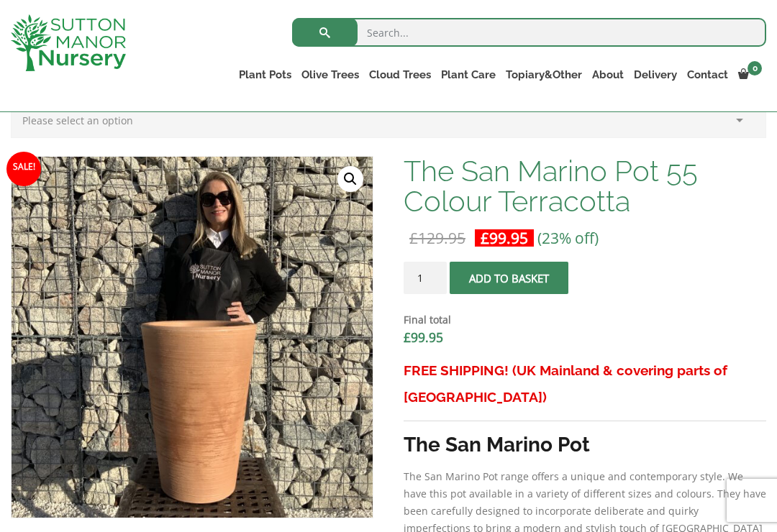  Describe the element at coordinates (469, 75) in the screenshot. I see `a: Plant Care` at that location.